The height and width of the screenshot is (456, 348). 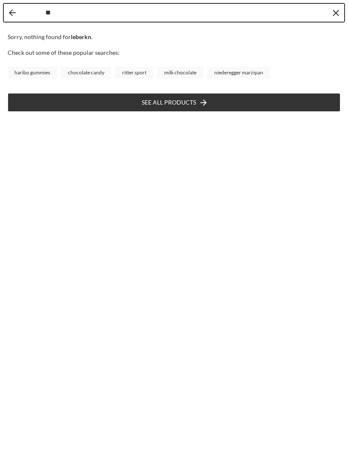 I want to click on a: chocolate candy, so click(x=86, y=73).